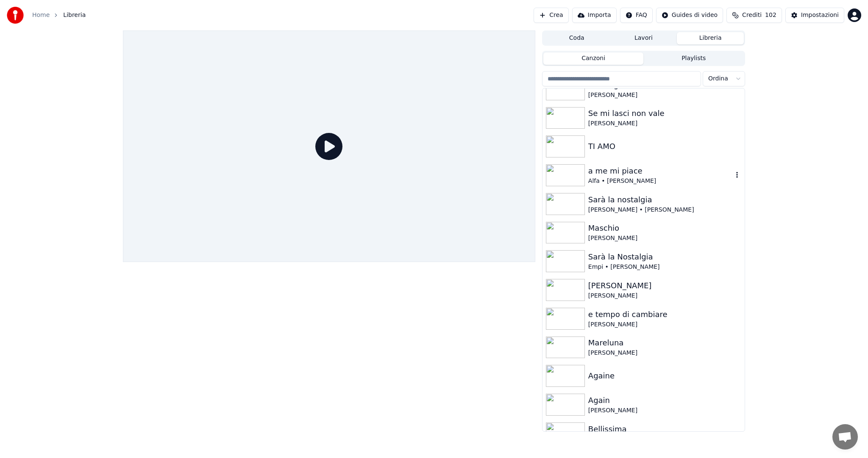 This screenshot has height=458, width=868. What do you see at coordinates (694, 58) in the screenshot?
I see `button: Playlists` at bounding box center [694, 58].